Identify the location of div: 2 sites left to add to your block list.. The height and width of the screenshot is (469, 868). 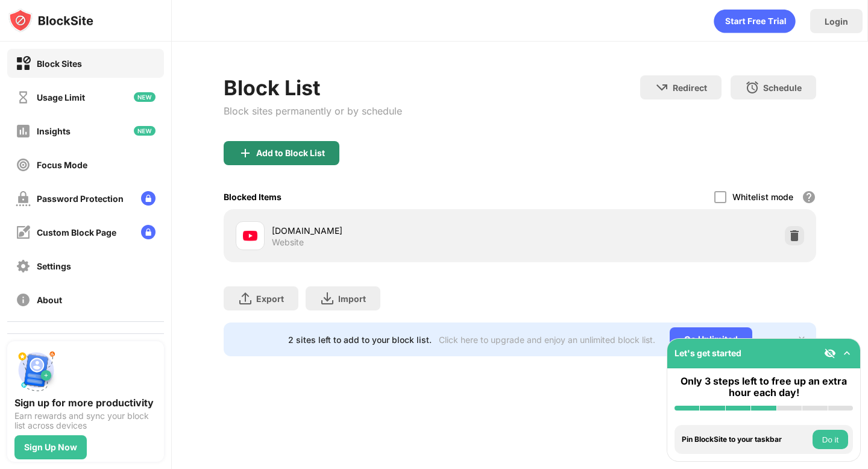
(360, 339).